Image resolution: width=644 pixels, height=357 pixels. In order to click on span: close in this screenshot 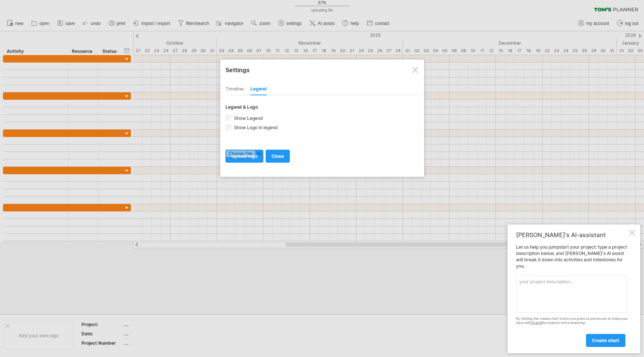, I will do `click(278, 156)`.